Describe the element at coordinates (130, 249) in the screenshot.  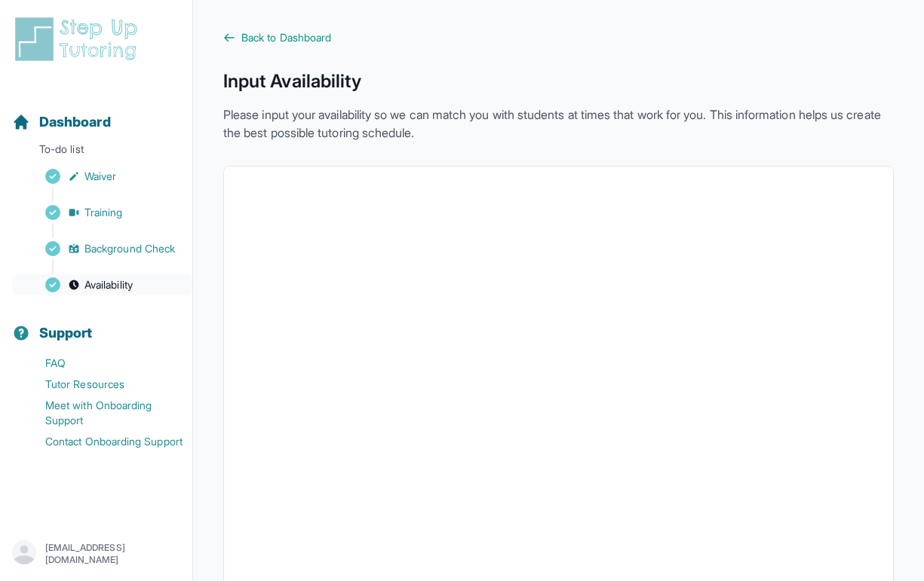
I see `span: Background Check` at that location.